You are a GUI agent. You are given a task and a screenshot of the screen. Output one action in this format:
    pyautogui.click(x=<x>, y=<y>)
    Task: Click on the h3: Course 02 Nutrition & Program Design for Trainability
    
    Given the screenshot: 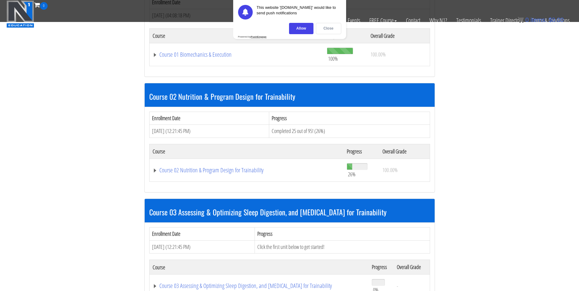 What is the action you would take?
    pyautogui.click(x=290, y=96)
    